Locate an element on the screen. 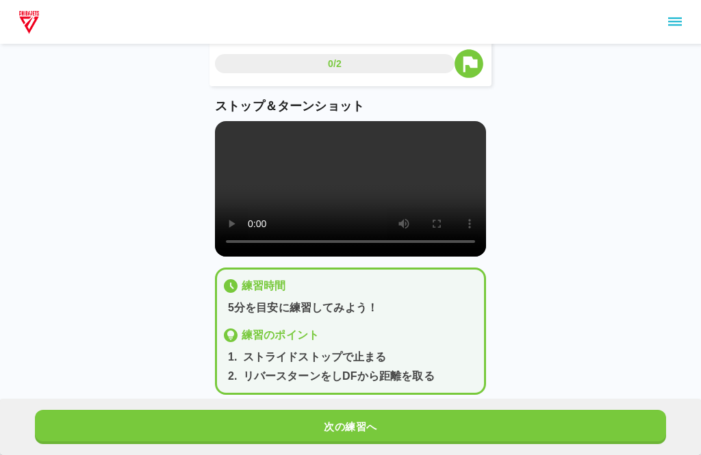 Image resolution: width=701 pixels, height=455 pixels. p: ストップ＆ターンショット is located at coordinates (350, 106).